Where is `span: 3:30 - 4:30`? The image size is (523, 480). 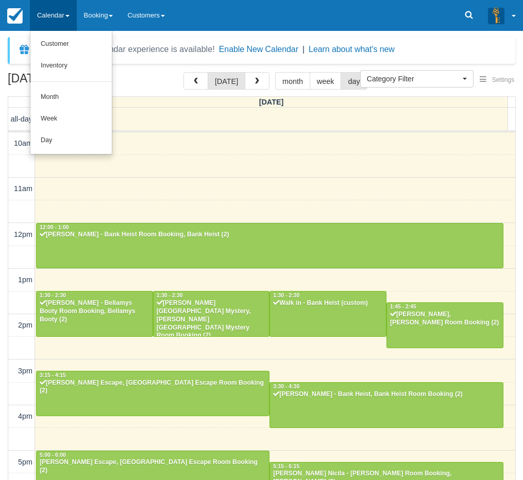
span: 3:30 - 4:30 is located at coordinates (286, 387).